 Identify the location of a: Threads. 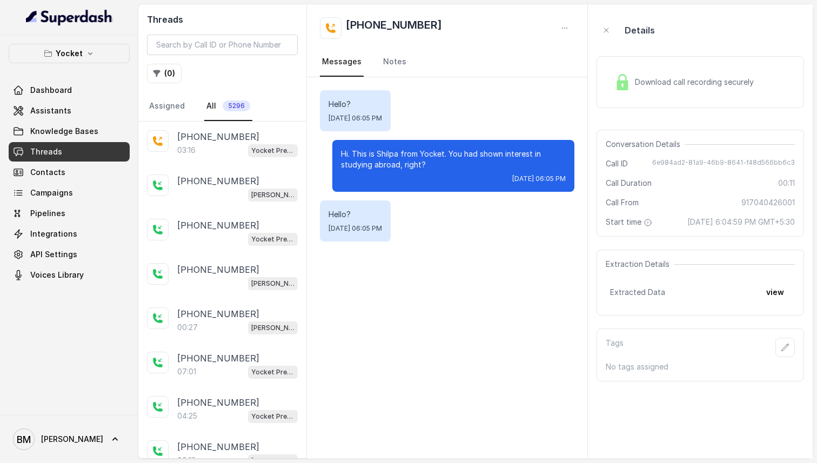
(69, 152).